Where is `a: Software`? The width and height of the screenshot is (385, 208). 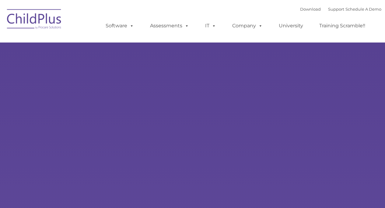 a: Software is located at coordinates (120, 26).